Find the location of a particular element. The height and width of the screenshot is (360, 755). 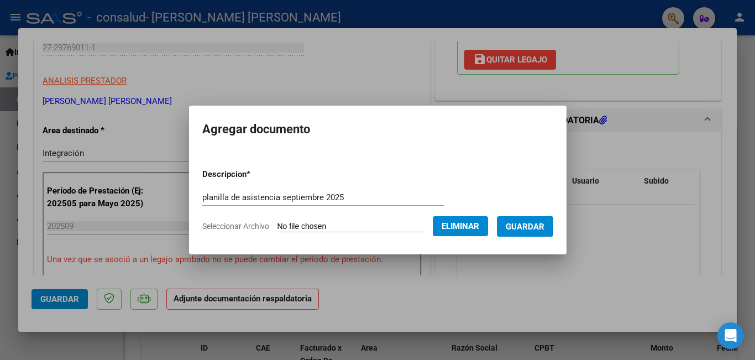

button: Guardar is located at coordinates (525, 226).